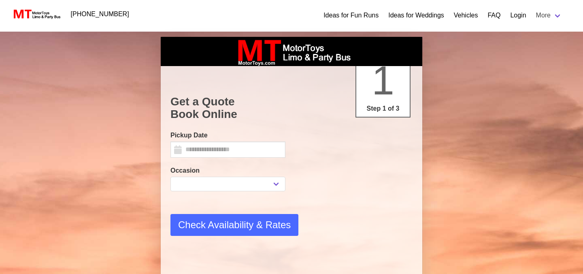  What do you see at coordinates (234, 225) in the screenshot?
I see `span: Check Availability & Rates` at bounding box center [234, 225].